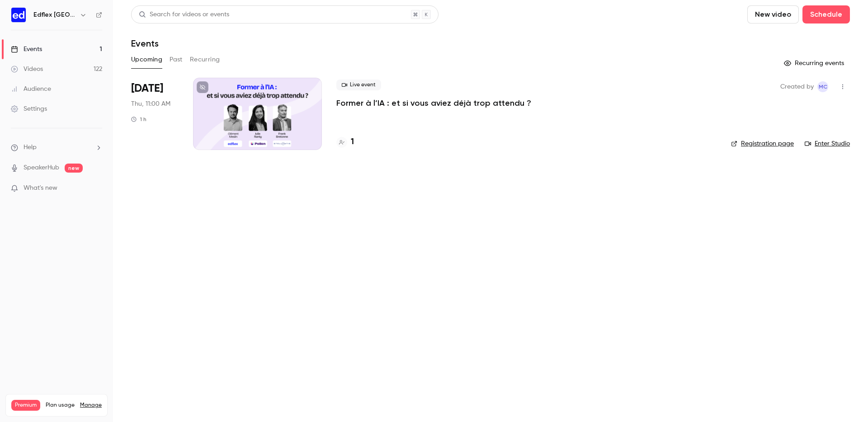  Describe the element at coordinates (815, 63) in the screenshot. I see `button: Recurring events` at that location.